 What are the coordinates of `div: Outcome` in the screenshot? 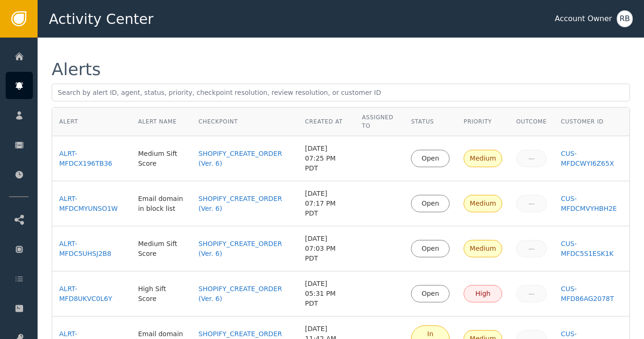 It's located at (531, 121).